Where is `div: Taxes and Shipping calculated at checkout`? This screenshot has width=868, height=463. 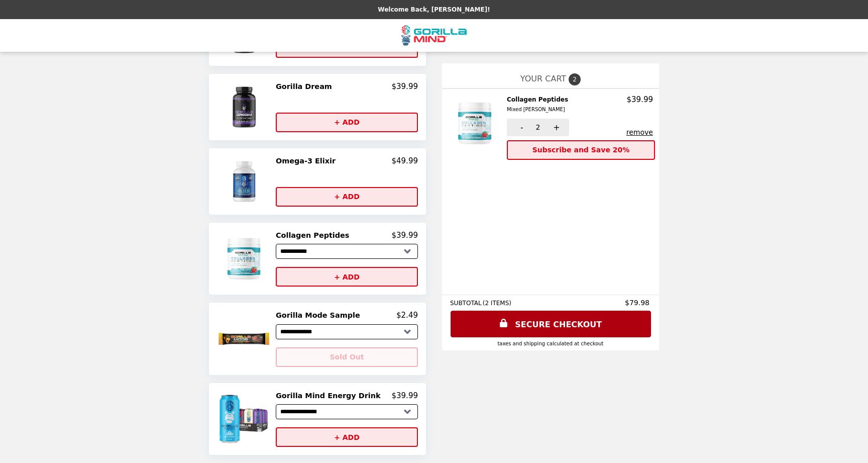 div: Taxes and Shipping calculated at checkout is located at coordinates (550, 344).